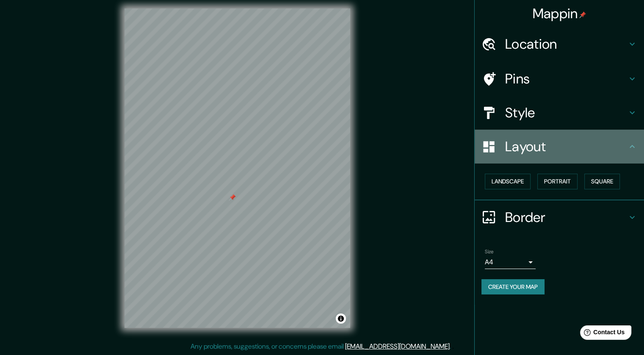  What do you see at coordinates (602, 181) in the screenshot?
I see `button: Square` at bounding box center [602, 181].